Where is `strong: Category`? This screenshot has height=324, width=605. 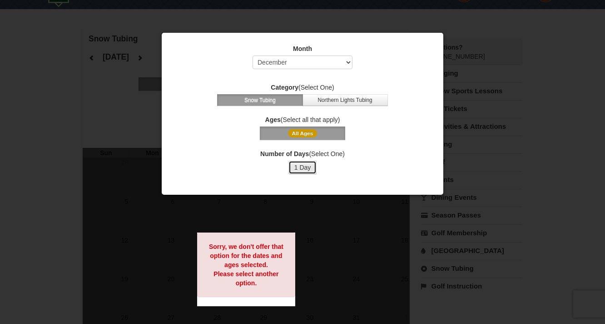 strong: Category is located at coordinates (284, 87).